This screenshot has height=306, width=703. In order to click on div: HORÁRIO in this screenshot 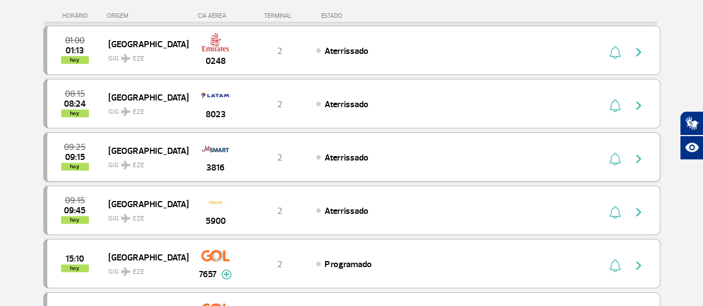, I will do `click(77, 16)`.